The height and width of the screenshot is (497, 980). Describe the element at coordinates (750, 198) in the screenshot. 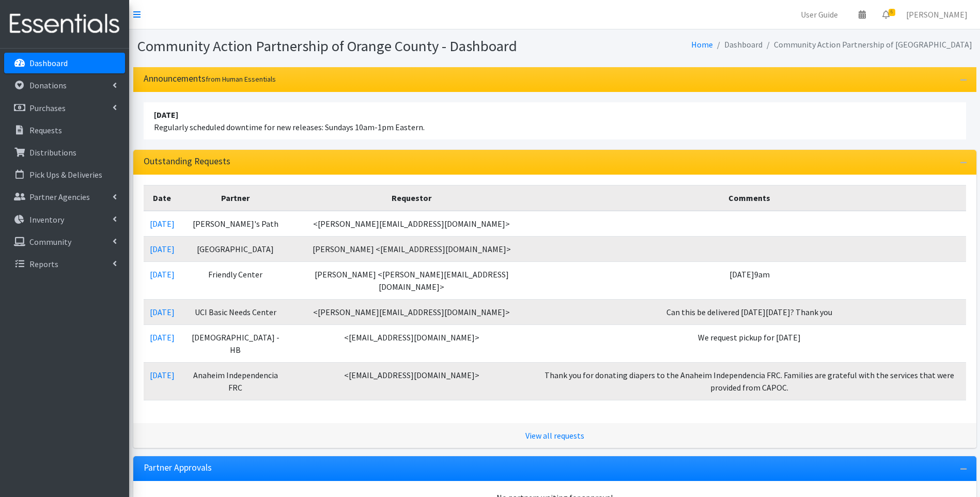

I see `th: Comments` at that location.